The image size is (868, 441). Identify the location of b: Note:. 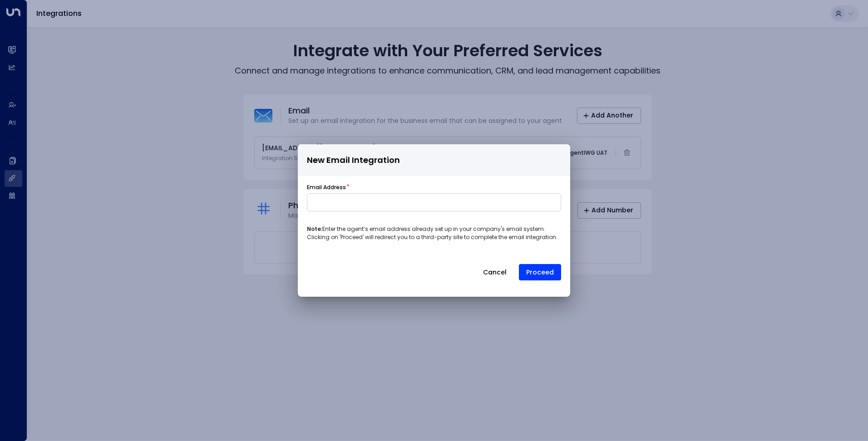
(315, 229).